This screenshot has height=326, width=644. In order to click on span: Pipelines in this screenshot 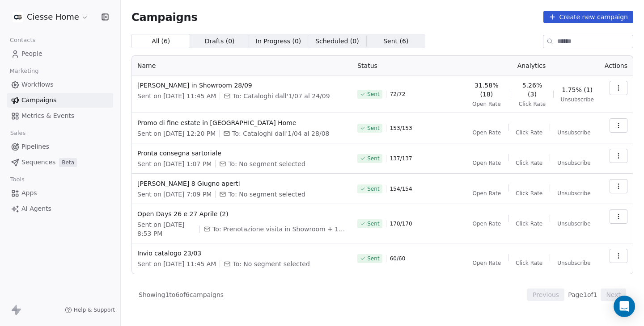, I will do `click(35, 146)`.